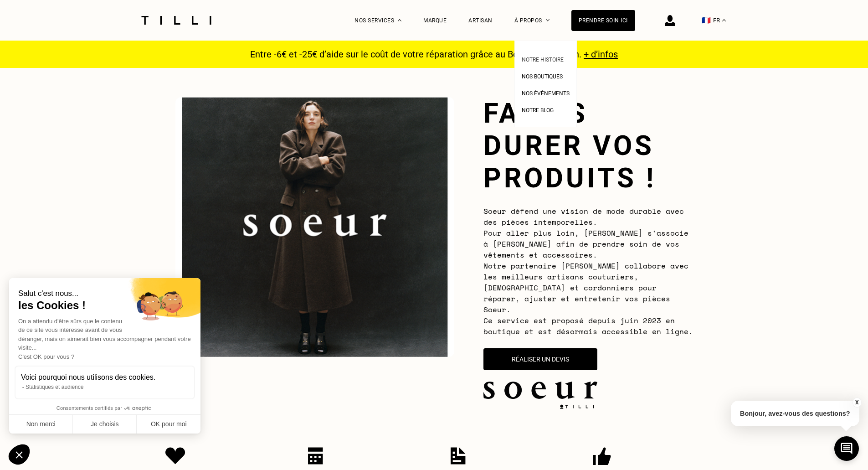 This screenshot has width=868, height=470. I want to click on a: Notre blog, so click(538, 109).